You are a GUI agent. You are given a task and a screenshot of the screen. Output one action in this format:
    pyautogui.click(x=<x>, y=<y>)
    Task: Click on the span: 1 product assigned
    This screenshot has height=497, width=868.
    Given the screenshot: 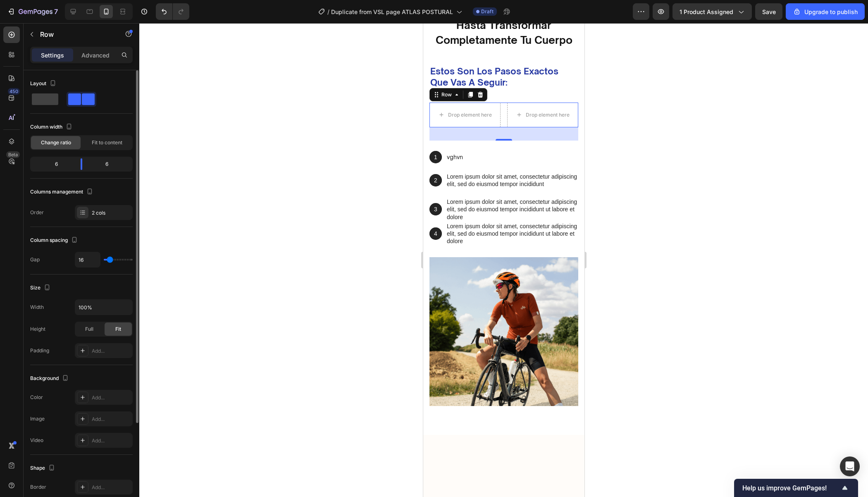 What is the action you would take?
    pyautogui.click(x=706, y=12)
    